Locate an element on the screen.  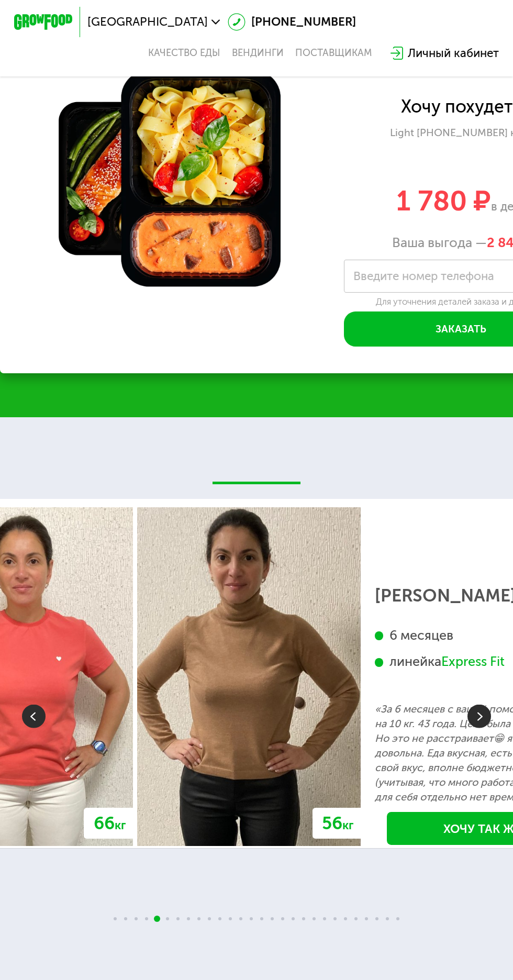
div: поставщикам is located at coordinates (333, 53).